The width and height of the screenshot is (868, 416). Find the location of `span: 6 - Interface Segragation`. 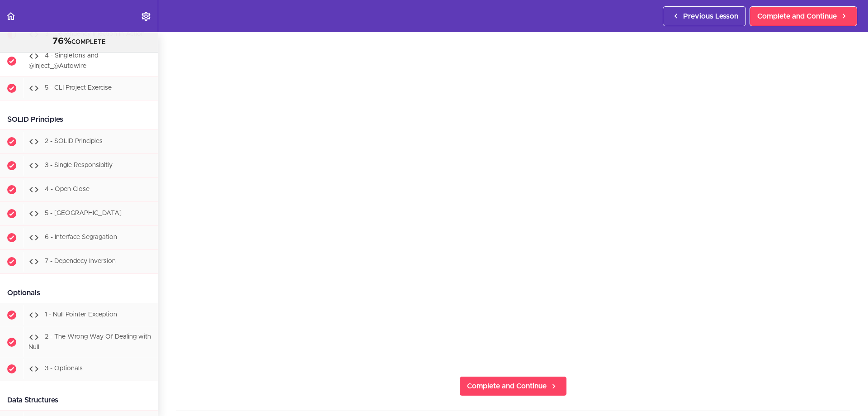

span: 6 - Interface Segragation is located at coordinates (81, 237).